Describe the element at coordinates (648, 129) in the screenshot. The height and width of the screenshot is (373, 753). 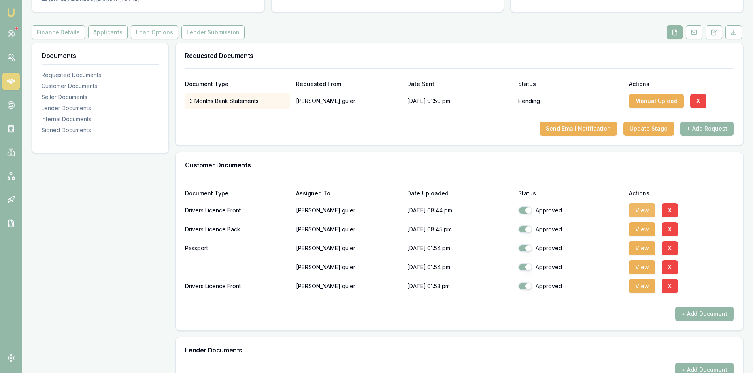
I see `button: Update Stage` at that location.